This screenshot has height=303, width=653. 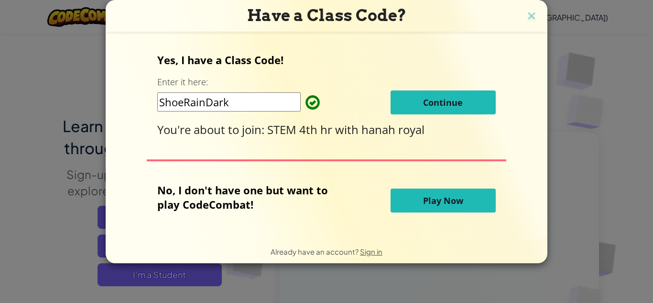 I want to click on span: Already have an account?, so click(x=315, y=251).